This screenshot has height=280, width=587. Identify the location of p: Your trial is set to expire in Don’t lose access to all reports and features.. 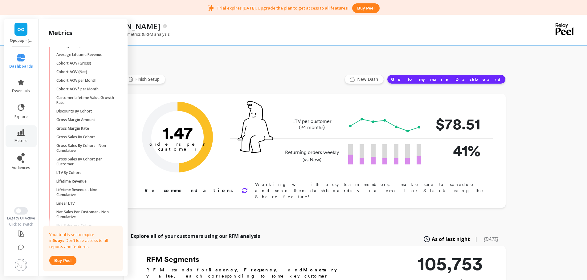
(83, 241).